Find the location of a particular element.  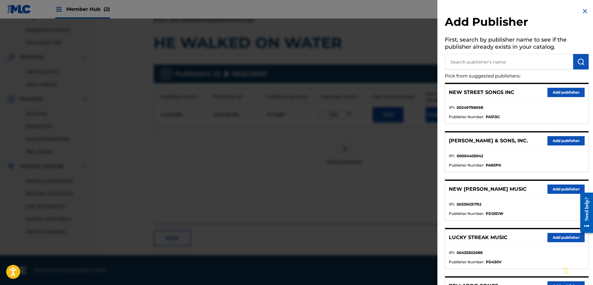

span: (2) is located at coordinates (107, 9).